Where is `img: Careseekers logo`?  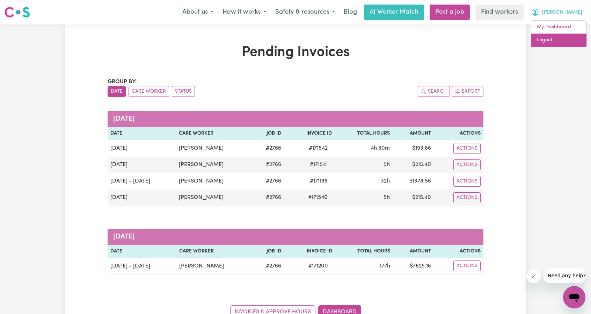
img: Careseekers logo is located at coordinates (17, 12).